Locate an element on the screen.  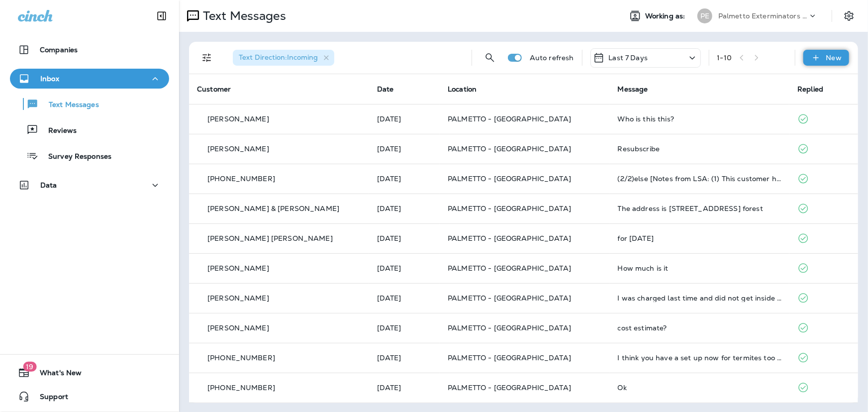
button: Survey Responses is located at coordinates (89, 156).